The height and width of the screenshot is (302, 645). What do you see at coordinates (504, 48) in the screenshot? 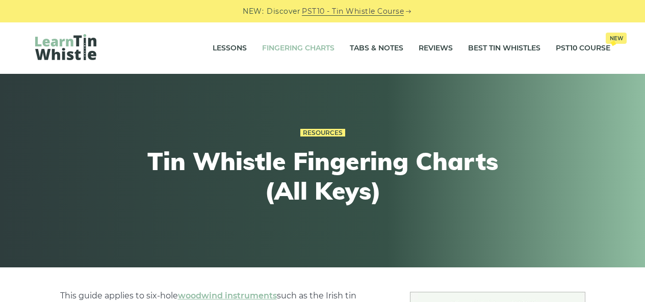
I see `a: Best Tin Whistles` at bounding box center [504, 48].